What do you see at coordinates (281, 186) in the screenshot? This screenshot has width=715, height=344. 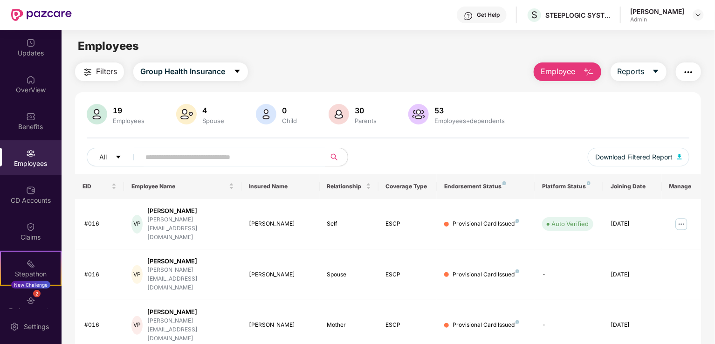 I see `th: Insured Name` at bounding box center [281, 186].